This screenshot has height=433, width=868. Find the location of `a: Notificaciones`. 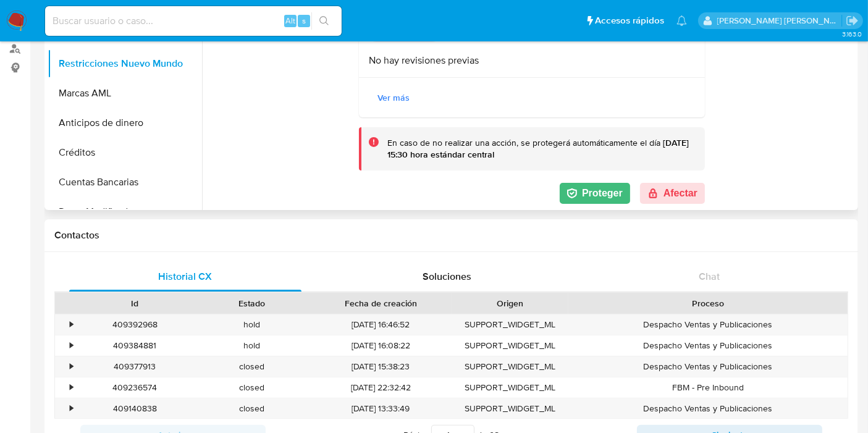

a: Notificaciones is located at coordinates (681, 21).